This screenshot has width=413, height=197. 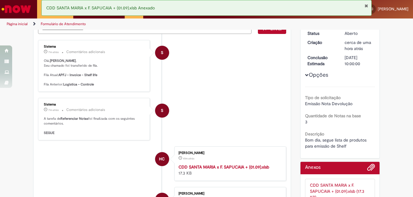 What do you see at coordinates (17, 24) in the screenshot?
I see `a: Página inicial` at bounding box center [17, 24].